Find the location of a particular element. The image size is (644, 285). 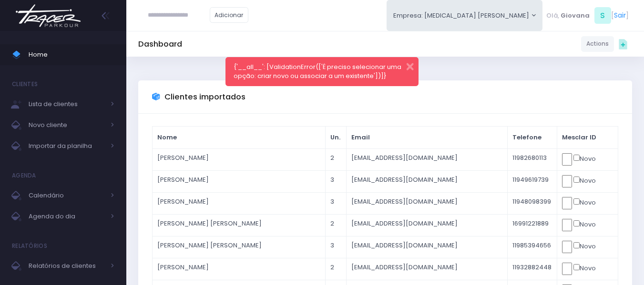

h3: Clientes importados is located at coordinates (205, 97).